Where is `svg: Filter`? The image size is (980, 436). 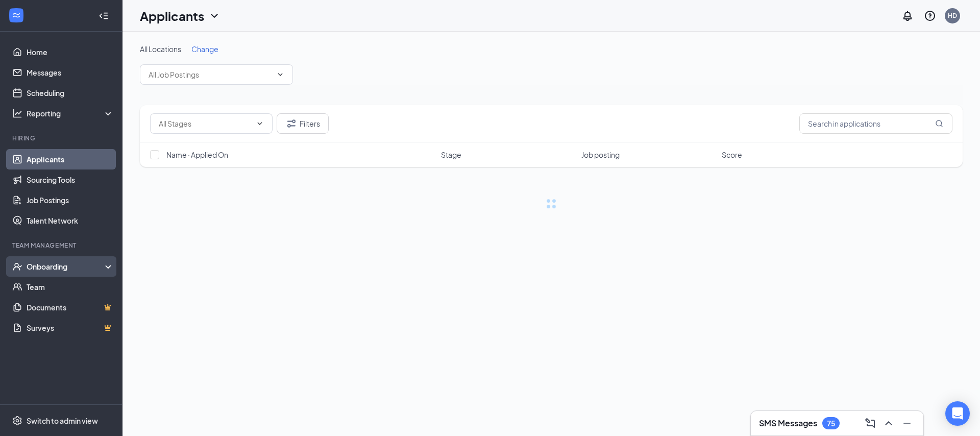 svg: Filter is located at coordinates (291, 123).